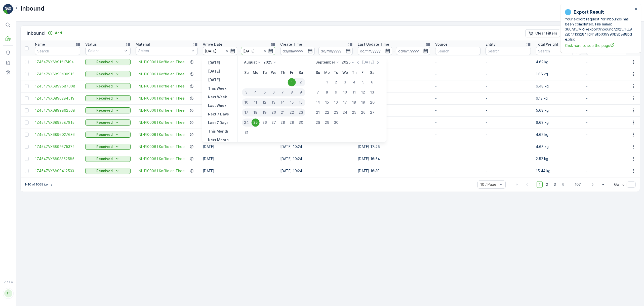 The height and width of the screenshot is (306, 644). Describe the element at coordinates (105, 51) in the screenshot. I see `p: Select` at that location.